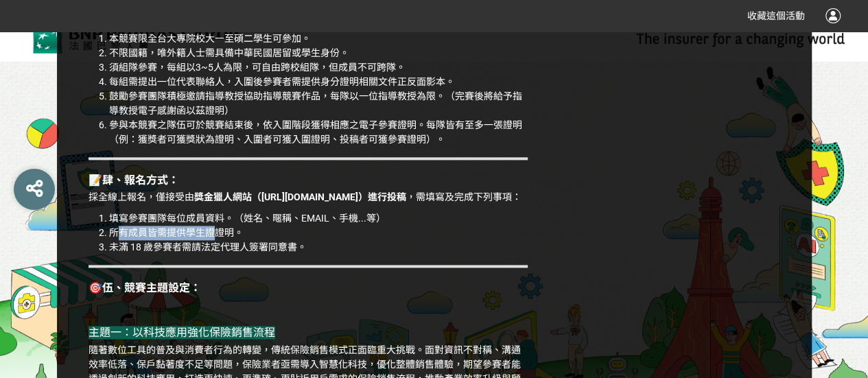  What do you see at coordinates (318, 133) in the screenshot?
I see `li: 參與本競賽之隊伍可於競賽結束後，依入圍階段獲得相應之電子參賽證明。每隊皆有至多一張證明（例：獲獎者可獲獎狀為證明、入圍者可獲入圍證明、投稿者可獲參賽證明）。` at bounding box center [318, 133].